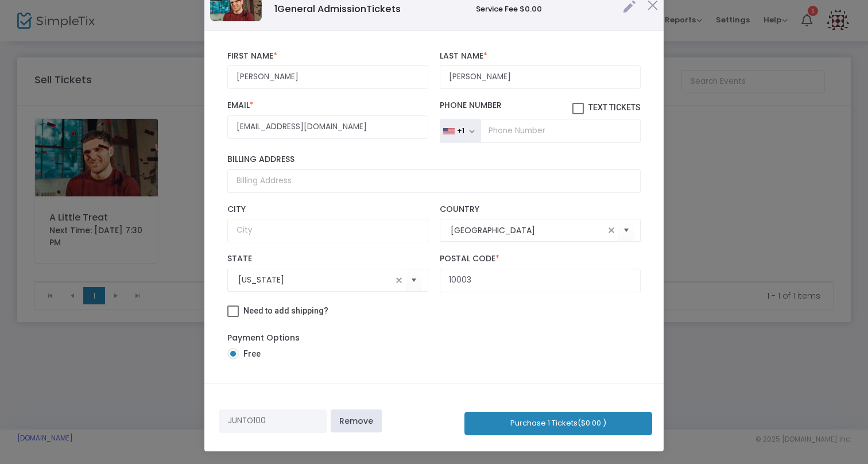 The width and height of the screenshot is (868, 464). I want to click on input: City, so click(328, 230).